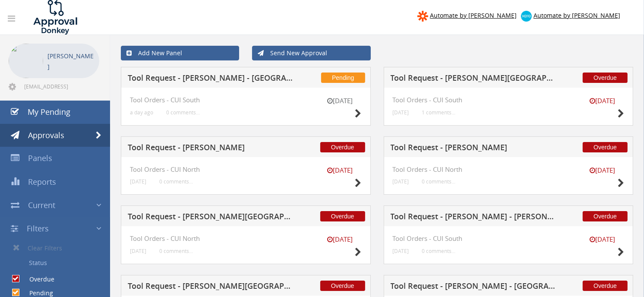 The width and height of the screenshot is (644, 297). Describe the element at coordinates (439, 112) in the screenshot. I see `small: 1 comments...` at that location.